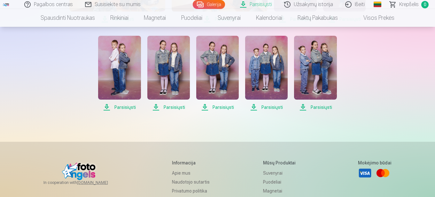 The height and width of the screenshot is (197, 435). What do you see at coordinates (365, 173) in the screenshot?
I see `a: Visa` at bounding box center [365, 173].